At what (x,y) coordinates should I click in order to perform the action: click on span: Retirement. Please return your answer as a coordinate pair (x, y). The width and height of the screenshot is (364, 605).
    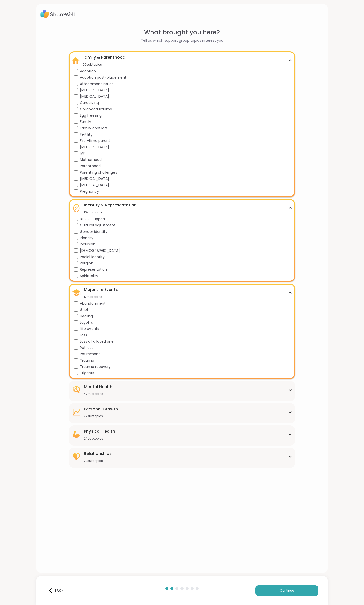
    Looking at the image, I should click on (90, 354).